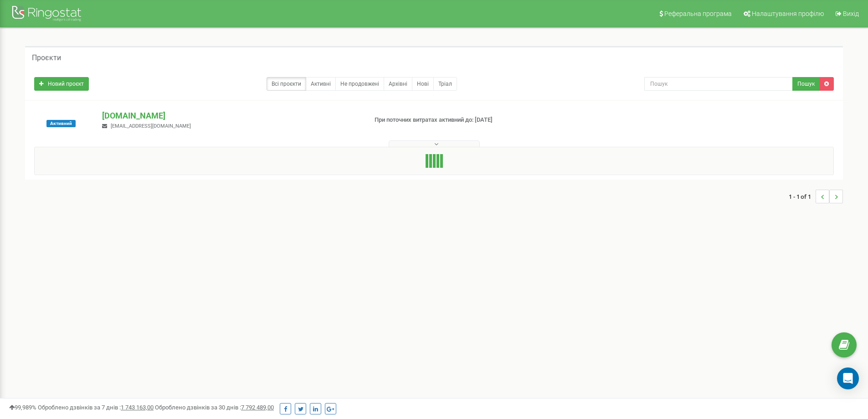 The height and width of the screenshot is (419, 868). I want to click on a: Новий проєкт, so click(62, 84).